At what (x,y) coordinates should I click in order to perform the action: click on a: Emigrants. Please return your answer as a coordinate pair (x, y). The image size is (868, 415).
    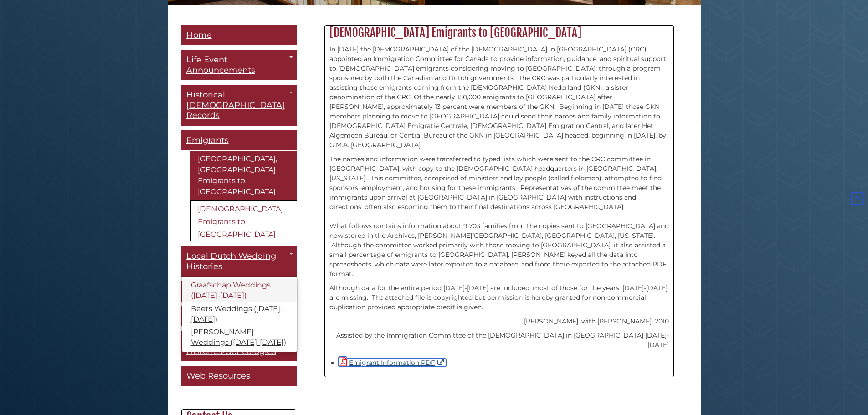
    Looking at the image, I should click on (239, 140).